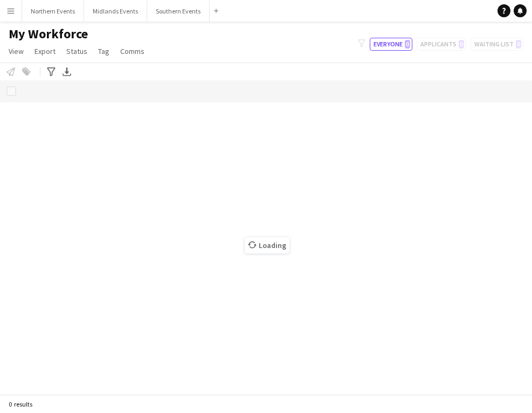 Image resolution: width=532 pixels, height=413 pixels. I want to click on span: 0, so click(408, 45).